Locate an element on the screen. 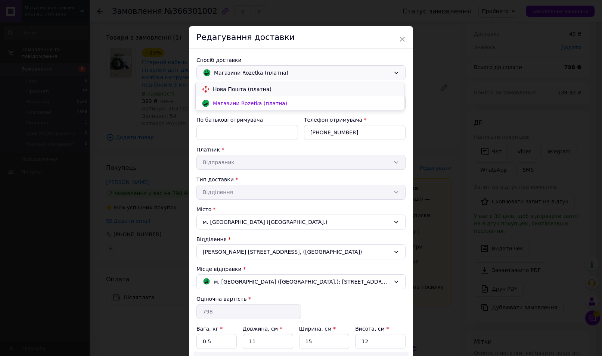 This screenshot has width=602, height=356. label: Вага, кг is located at coordinates (209, 329).